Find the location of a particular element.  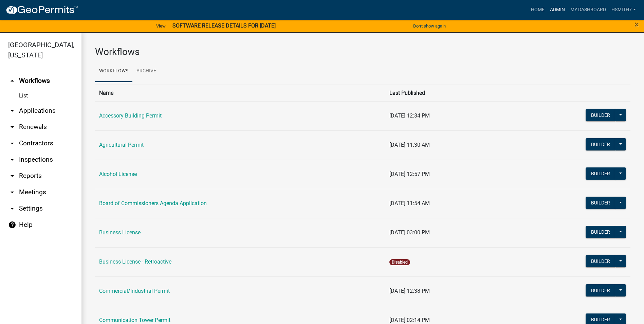

a: Admin is located at coordinates (557, 10).